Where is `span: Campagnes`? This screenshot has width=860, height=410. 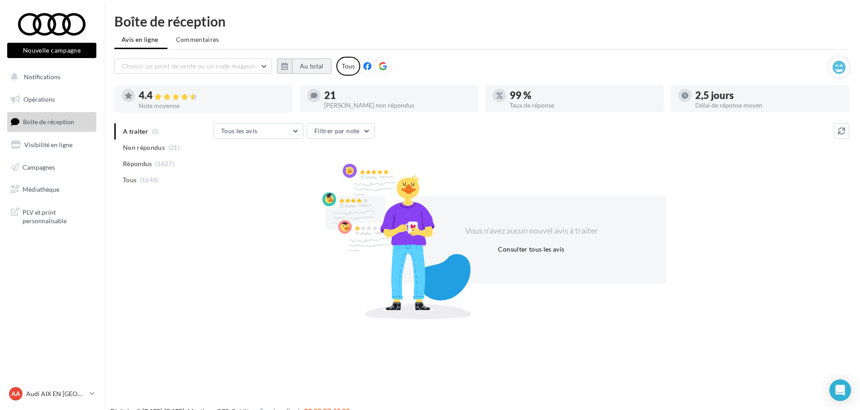
span: Campagnes is located at coordinates (39, 167).